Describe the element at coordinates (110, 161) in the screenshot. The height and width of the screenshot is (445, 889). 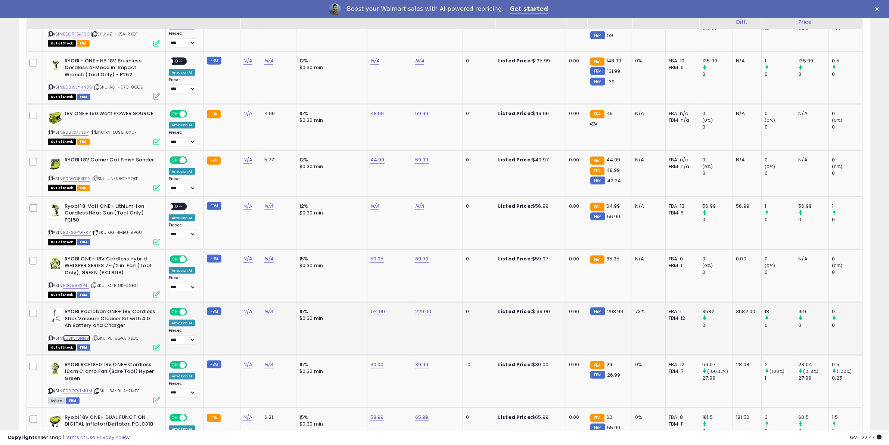
I see `b: RYOBI 18V Corner Cat Finish Sander` at that location.